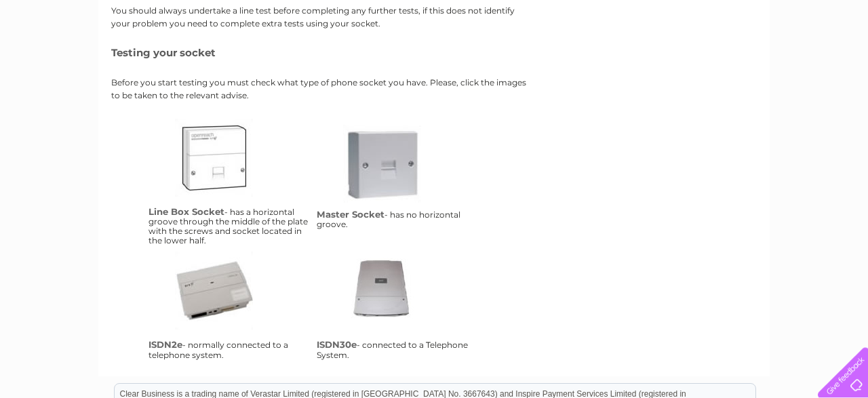  What do you see at coordinates (351, 214) in the screenshot?
I see `h4: Master Socket` at bounding box center [351, 214].